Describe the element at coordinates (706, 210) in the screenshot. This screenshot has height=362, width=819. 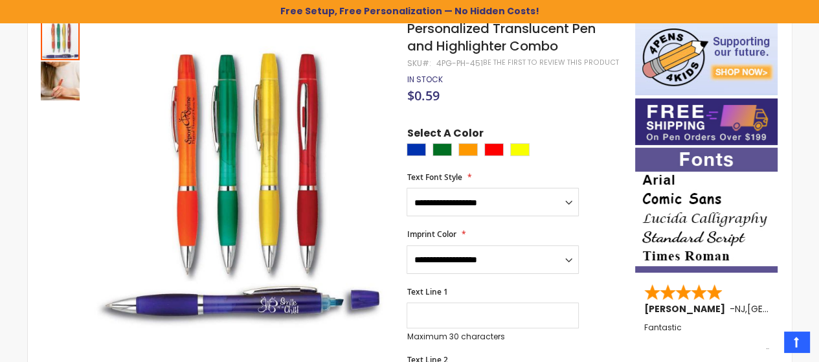
I see `img: font-personalization-examples` at that location.